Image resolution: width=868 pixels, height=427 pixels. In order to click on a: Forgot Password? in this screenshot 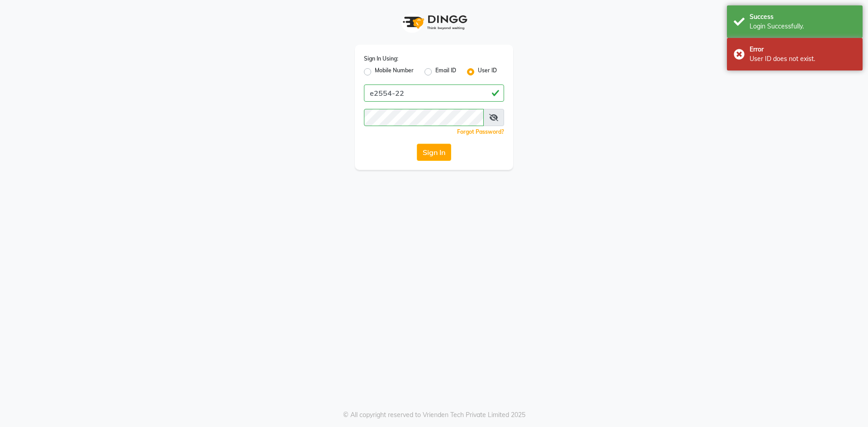, I will do `click(480, 131)`.